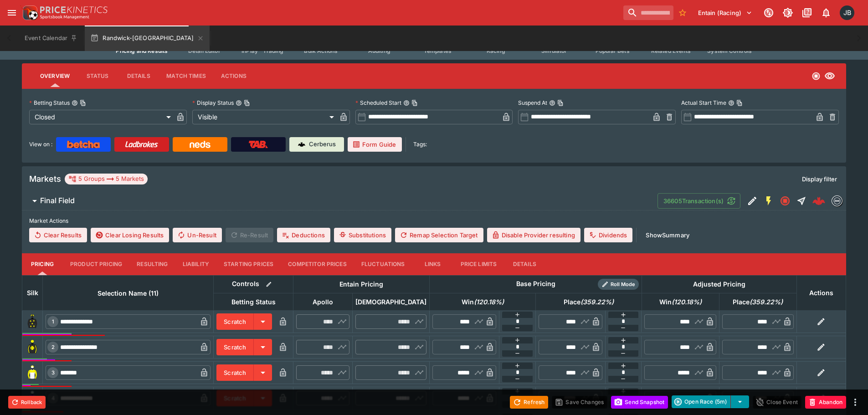  Describe the element at coordinates (84, 145) in the screenshot. I see `img: Betcha` at that location.